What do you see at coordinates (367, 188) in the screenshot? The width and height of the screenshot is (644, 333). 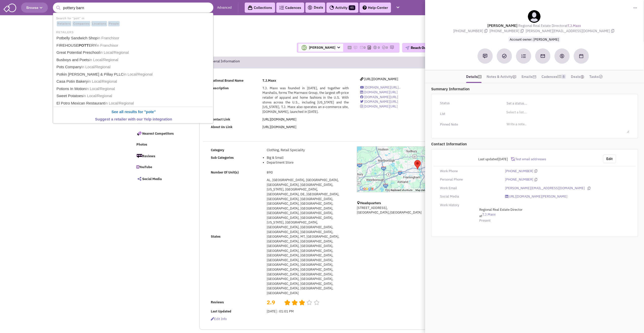 I see `a: Open this area in Google Maps (opens a new window)` at bounding box center [367, 188].